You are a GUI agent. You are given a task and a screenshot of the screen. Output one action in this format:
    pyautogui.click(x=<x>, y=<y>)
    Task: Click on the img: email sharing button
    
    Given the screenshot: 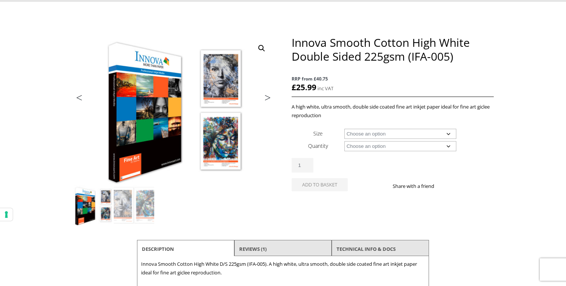 What is the action you would take?
    pyautogui.click(x=465, y=186)
    